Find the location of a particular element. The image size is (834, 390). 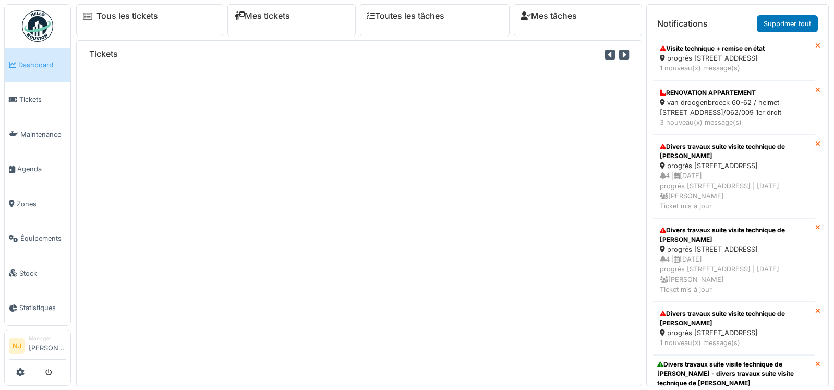

a: Zones is located at coordinates (38, 203).